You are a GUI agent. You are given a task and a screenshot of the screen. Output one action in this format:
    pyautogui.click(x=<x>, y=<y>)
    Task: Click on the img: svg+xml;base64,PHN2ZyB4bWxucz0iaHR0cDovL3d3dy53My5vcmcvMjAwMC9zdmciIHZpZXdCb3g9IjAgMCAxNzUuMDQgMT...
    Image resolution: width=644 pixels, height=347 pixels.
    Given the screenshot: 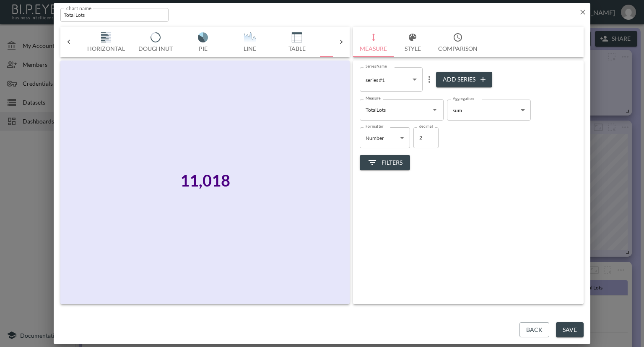 What is the action you would take?
    pyautogui.click(x=106, y=37)
    